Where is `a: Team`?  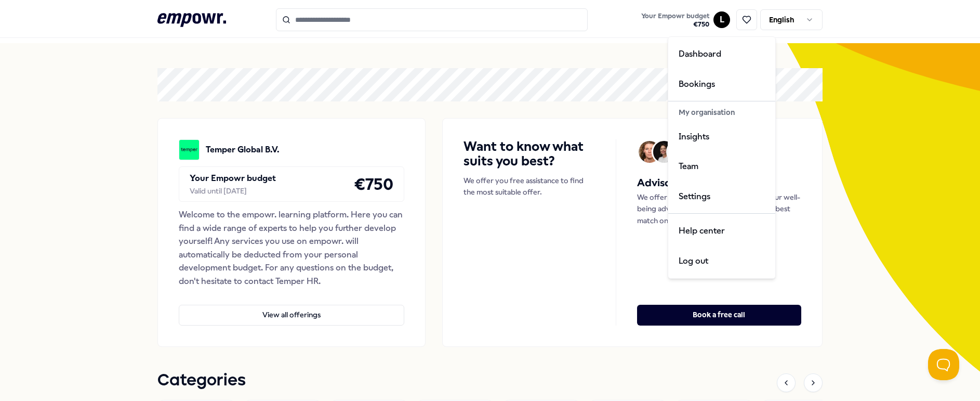
a: Team is located at coordinates (722, 167).